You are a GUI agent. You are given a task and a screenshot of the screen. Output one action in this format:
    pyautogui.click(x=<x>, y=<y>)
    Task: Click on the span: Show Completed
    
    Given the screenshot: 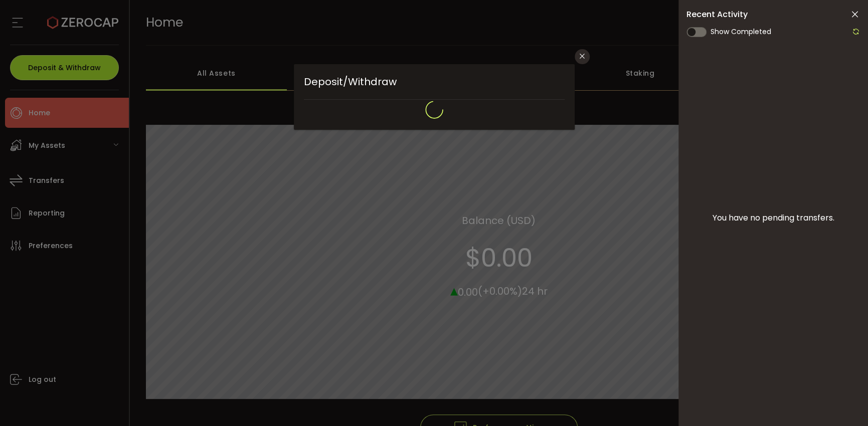 What is the action you would take?
    pyautogui.click(x=741, y=32)
    